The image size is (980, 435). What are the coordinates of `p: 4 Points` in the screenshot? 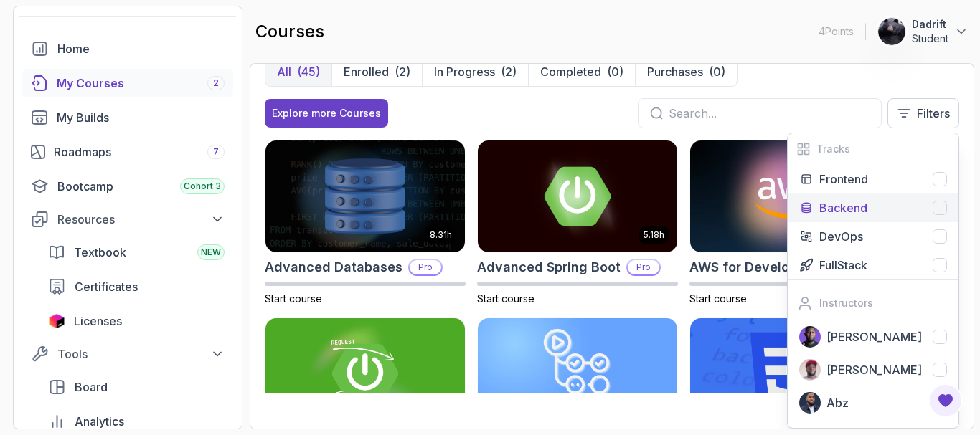 It's located at (836, 32).